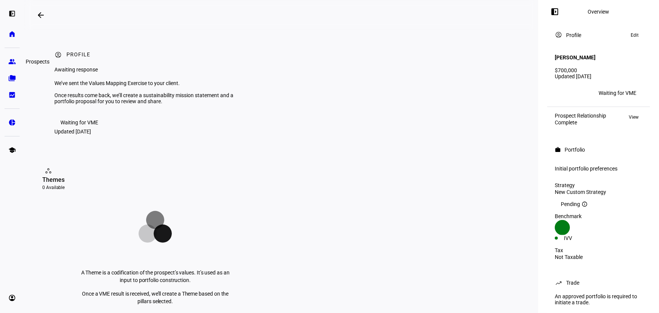 This screenshot has width=659, height=313. What do you see at coordinates (147, 92) in the screenshot?
I see `div: We’ve sent the Values Mapping Exercise to your client. Once results come back, we’ll create a sus...` at bounding box center [147, 92].